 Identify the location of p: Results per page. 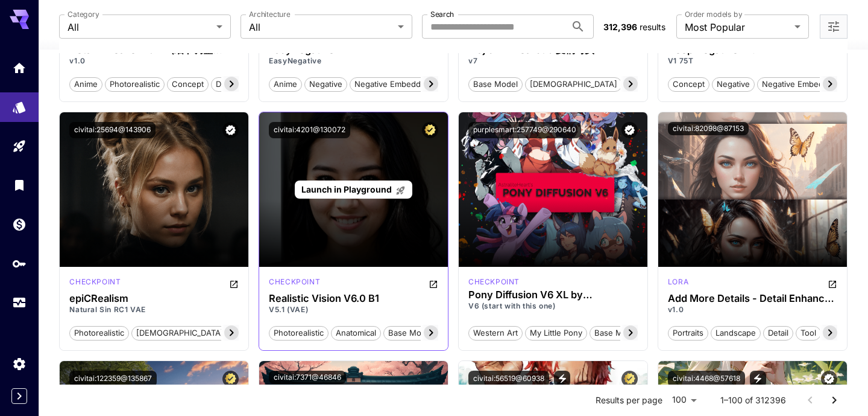
(628, 400).